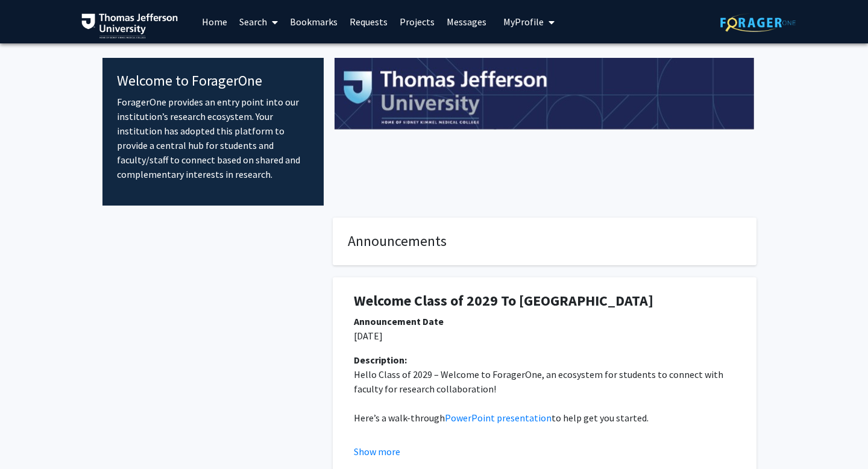 Image resolution: width=868 pixels, height=469 pixels. What do you see at coordinates (417, 22) in the screenshot?
I see `a: Projects` at bounding box center [417, 22].